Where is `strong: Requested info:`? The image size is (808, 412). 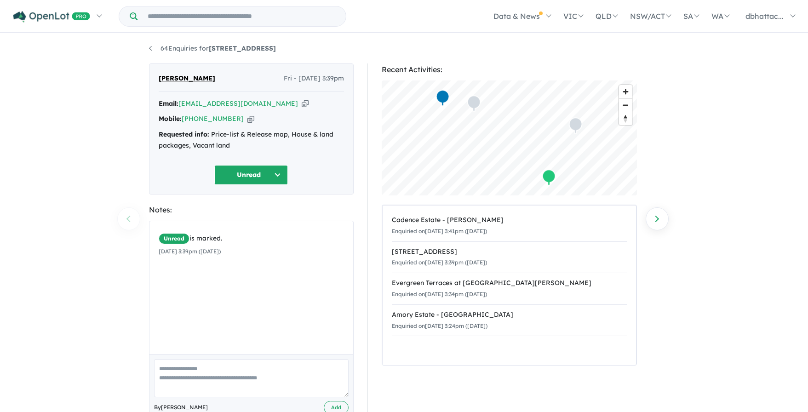
strong: Requested info: is located at coordinates (184, 134).